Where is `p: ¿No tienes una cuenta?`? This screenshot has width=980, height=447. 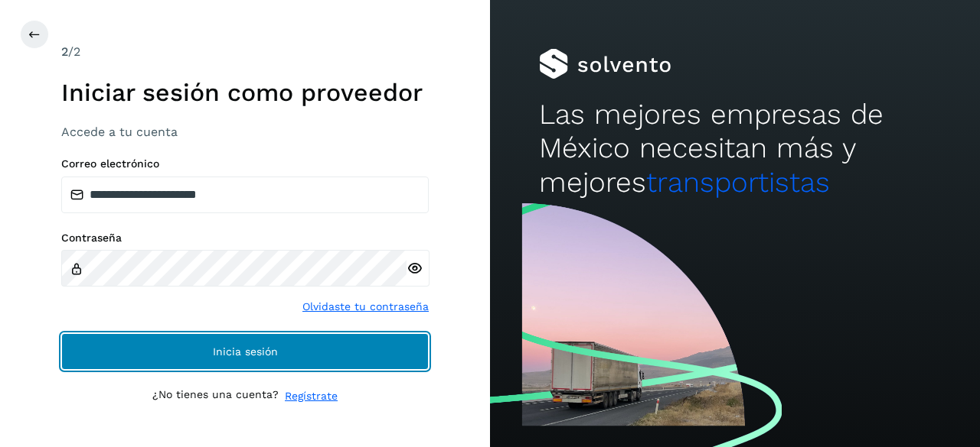 p: ¿No tienes una cuenta? is located at coordinates (215, 396).